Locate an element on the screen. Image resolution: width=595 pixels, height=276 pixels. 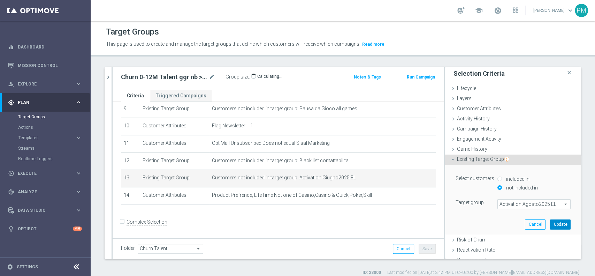
span: Risk of Churn is located at coordinates (472, 239).